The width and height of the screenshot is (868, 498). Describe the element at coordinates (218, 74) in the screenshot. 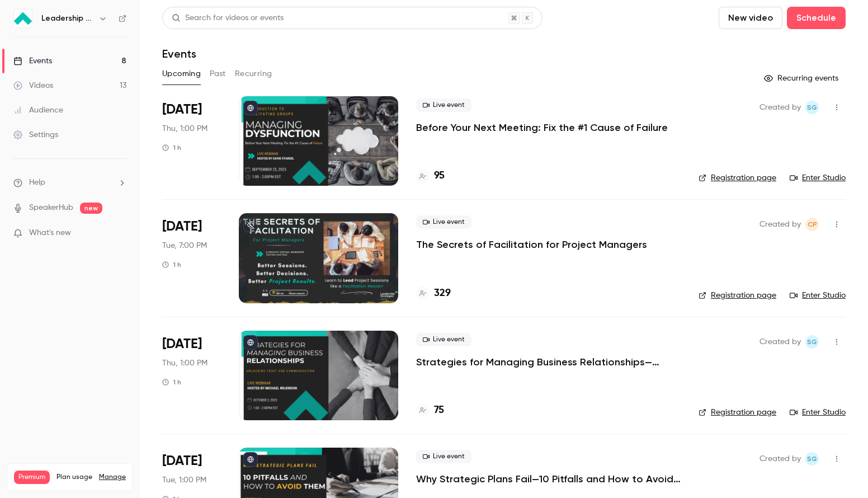

I see `button: Past` at that location.